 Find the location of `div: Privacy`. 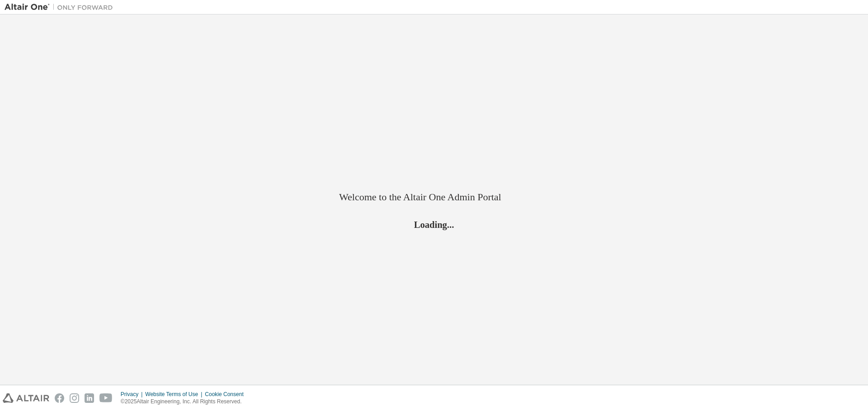

div: Privacy is located at coordinates (133, 395).